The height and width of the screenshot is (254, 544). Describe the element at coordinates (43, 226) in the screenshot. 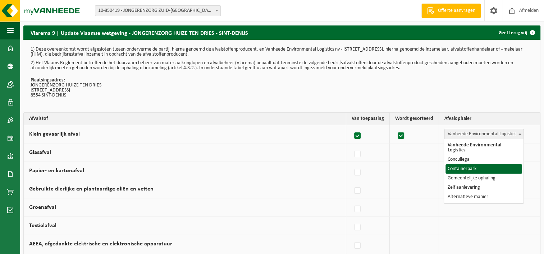

I see `label: Textielafval` at that location.